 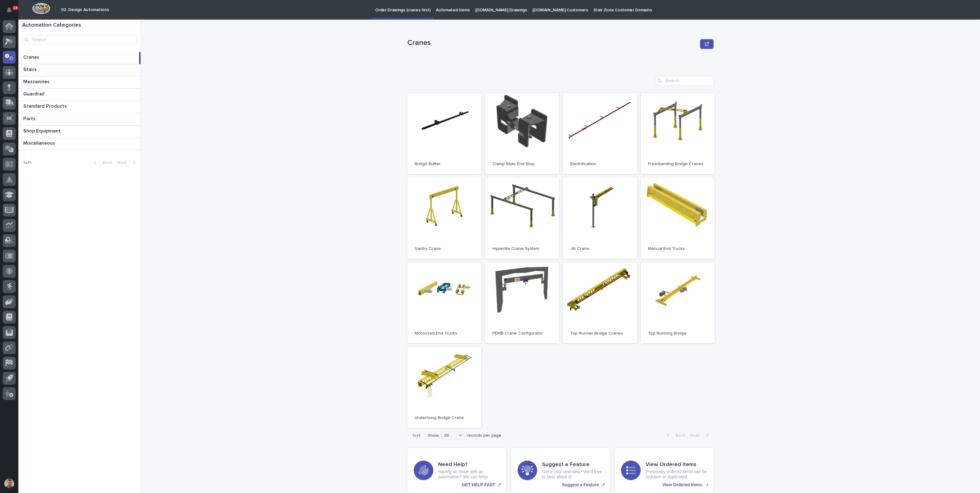 I want to click on p: Previously ordered items can be redrawn or duplicated., so click(x=676, y=475).